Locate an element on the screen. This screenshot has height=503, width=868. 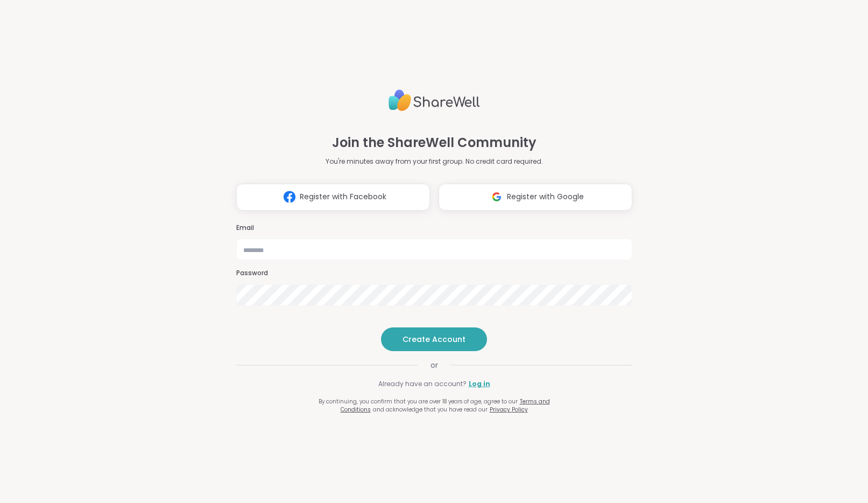
span: and acknowledge that you have read our is located at coordinates (430, 409).